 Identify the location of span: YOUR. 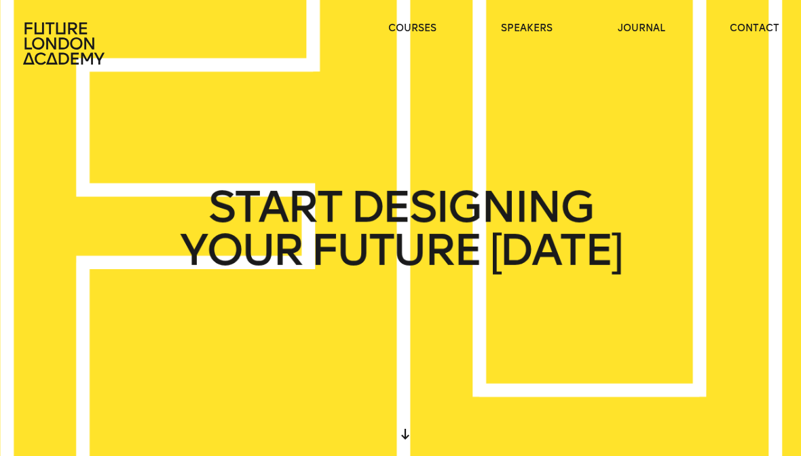
(241, 250).